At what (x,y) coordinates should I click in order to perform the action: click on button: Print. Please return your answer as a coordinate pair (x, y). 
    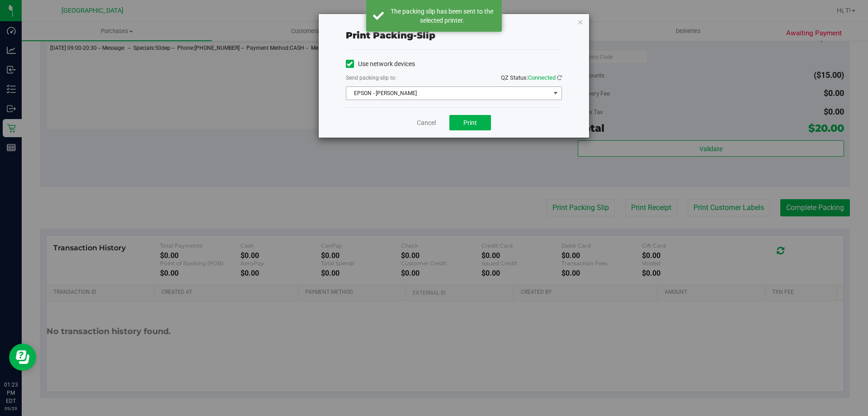
    Looking at the image, I should click on (470, 122).